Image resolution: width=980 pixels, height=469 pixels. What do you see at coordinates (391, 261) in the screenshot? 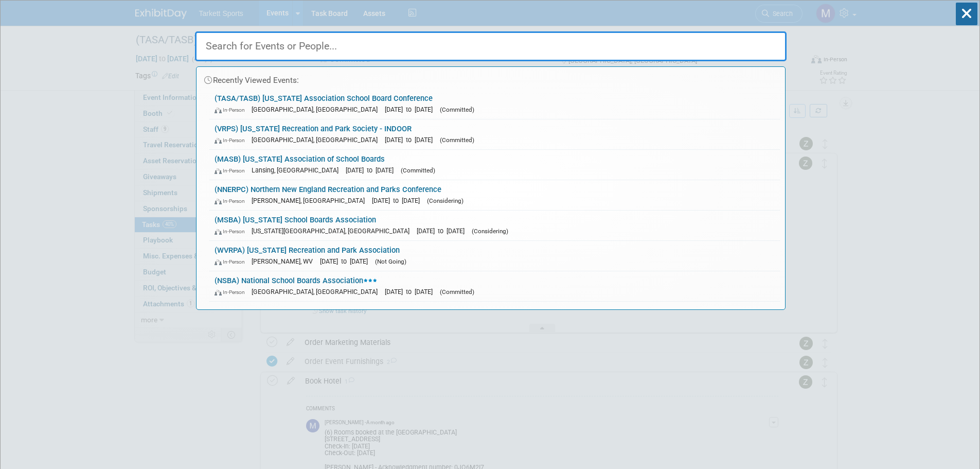
I see `span: (Not Going)` at bounding box center [391, 261].